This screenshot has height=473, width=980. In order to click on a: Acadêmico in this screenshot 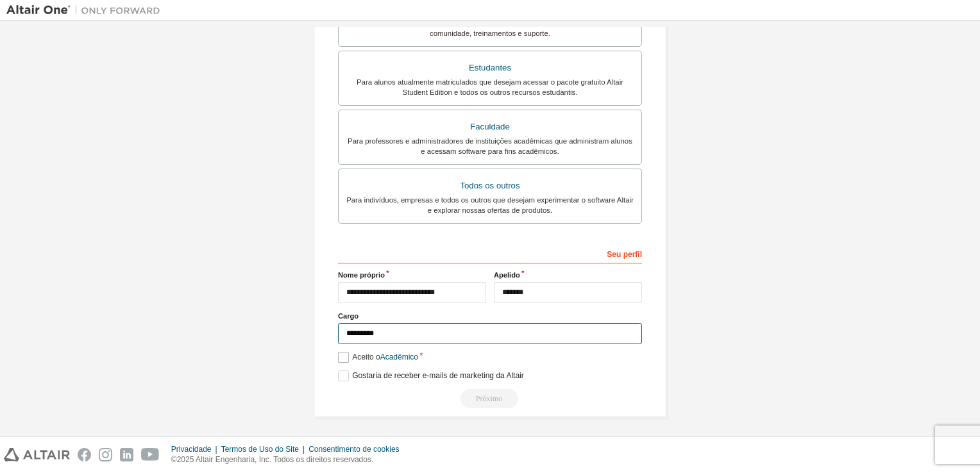, I will do `click(399, 357)`.